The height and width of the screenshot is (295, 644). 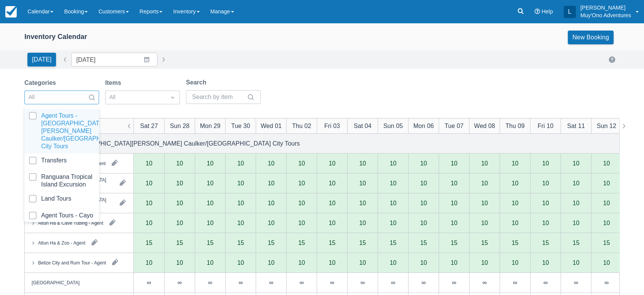 I want to click on div: Sun 28, so click(x=179, y=125).